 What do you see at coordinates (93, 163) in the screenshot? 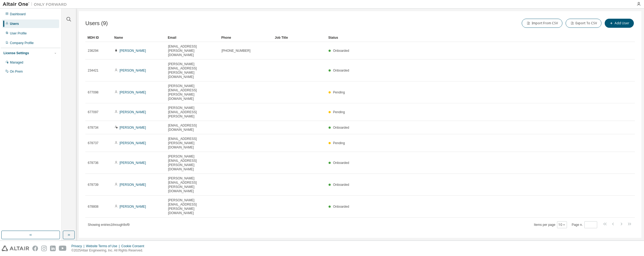
I see `span: 678736` at bounding box center [93, 163].